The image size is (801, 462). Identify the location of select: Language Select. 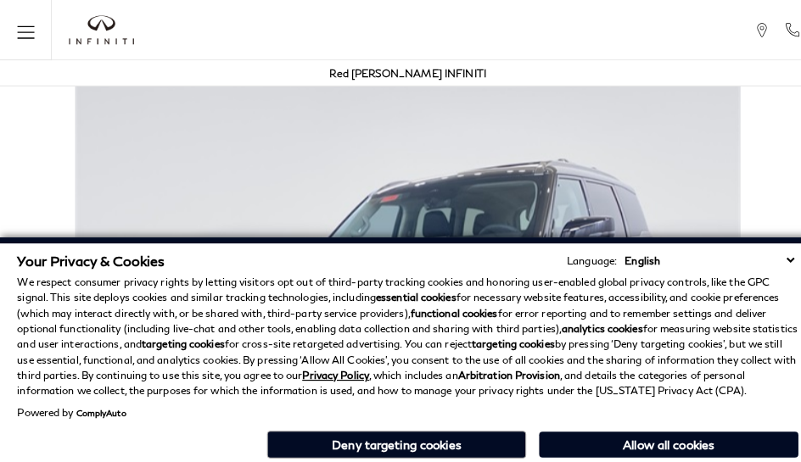
(697, 255).